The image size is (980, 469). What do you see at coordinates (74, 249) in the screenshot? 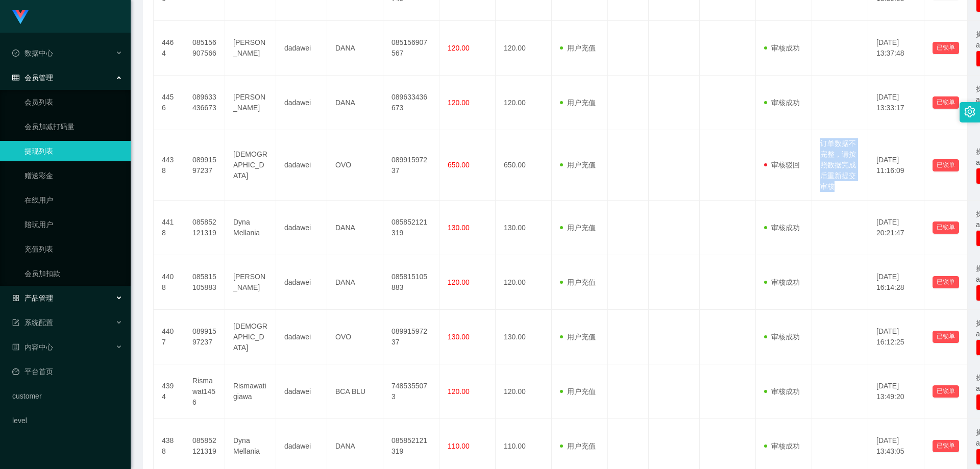
I see `a: 充值列表` at bounding box center [74, 249].